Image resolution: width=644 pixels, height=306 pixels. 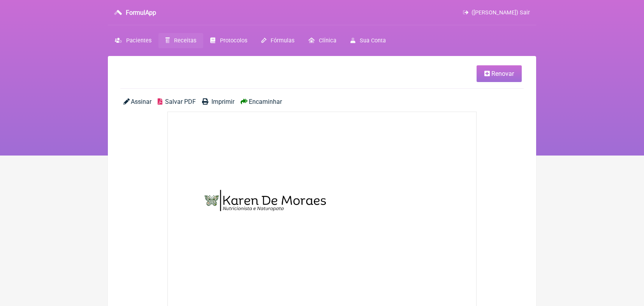 I want to click on a: Clínica, so click(x=322, y=40).